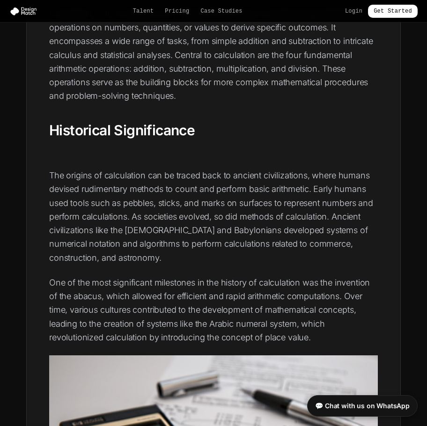 This screenshot has height=426, width=427. What do you see at coordinates (362, 406) in the screenshot?
I see `a: 💬 Chat with us on WhatsApp` at bounding box center [362, 406].